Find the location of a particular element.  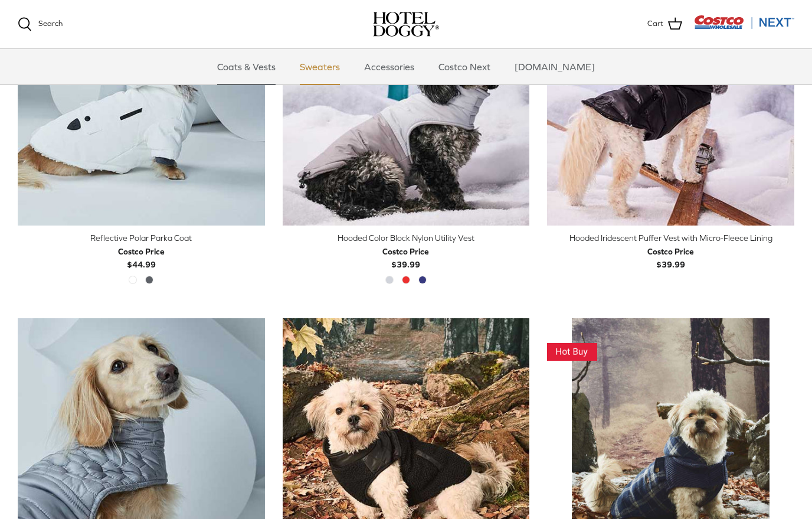

a: Visit Costco Next is located at coordinates (744, 27).